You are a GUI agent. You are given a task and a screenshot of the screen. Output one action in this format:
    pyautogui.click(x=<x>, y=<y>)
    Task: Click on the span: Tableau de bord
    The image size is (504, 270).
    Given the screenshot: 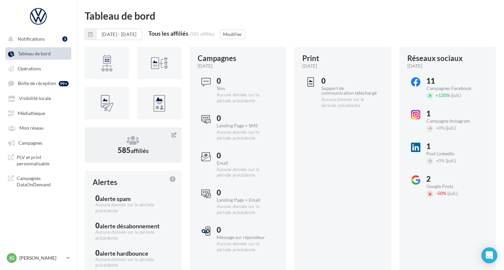 What is the action you would take?
    pyautogui.click(x=34, y=54)
    